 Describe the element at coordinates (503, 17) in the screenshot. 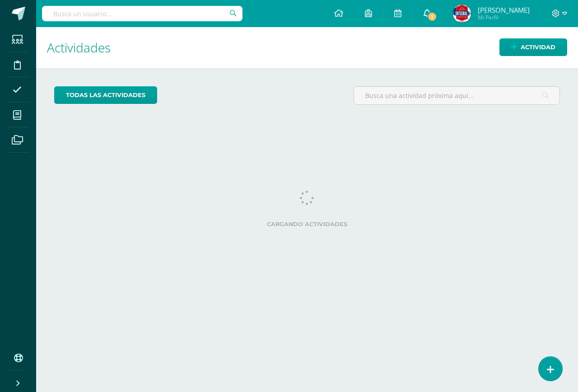

I see `span: Mi Perfil` at that location.